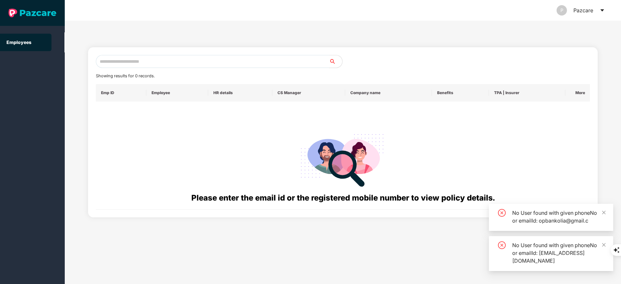 This screenshot has height=284, width=621. Describe the element at coordinates (343, 159) in the screenshot. I see `img: svg+xml;base64,PHN2ZyB4bWxucz0iaHR0cDovL3d3dy53My5vcmcvMjAwMC9zdmciIHdpZHRoPSIyODgiIGhlaWdodD0iMj...` at that location.